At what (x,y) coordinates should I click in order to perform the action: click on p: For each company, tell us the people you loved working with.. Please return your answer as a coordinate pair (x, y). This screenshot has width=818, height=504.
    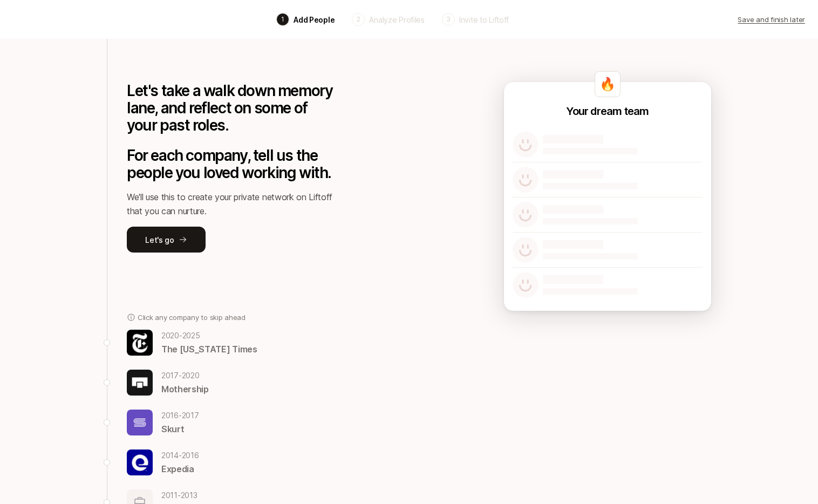
    Looking at the image, I should click on (230, 164).